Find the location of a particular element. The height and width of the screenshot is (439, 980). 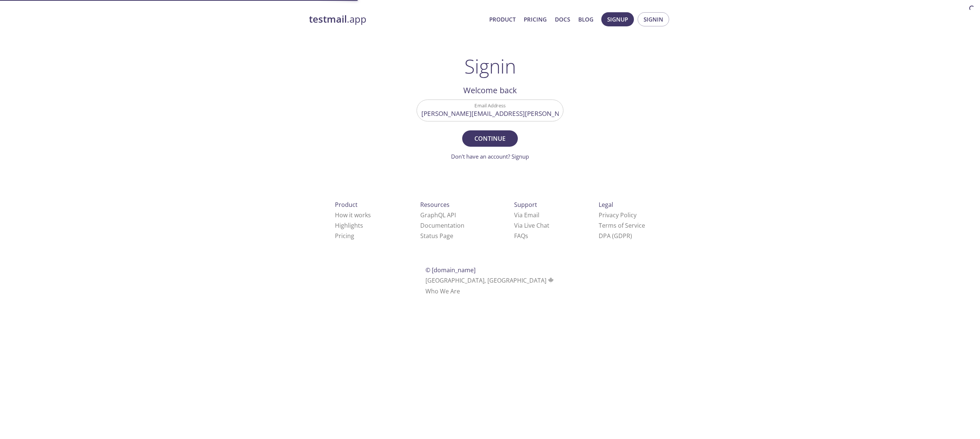

a: Highlights is located at coordinates (349, 225).